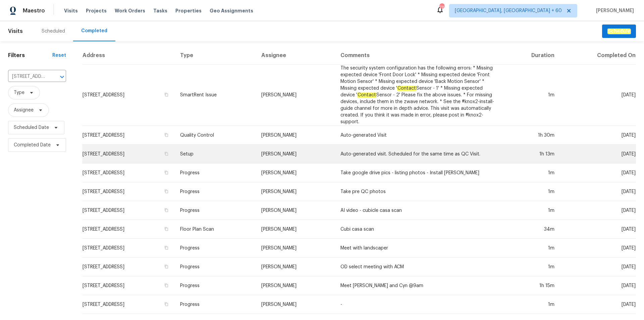 This screenshot has height=320, width=644. What do you see at coordinates (59, 55) in the screenshot?
I see `div: Reset` at bounding box center [59, 55].